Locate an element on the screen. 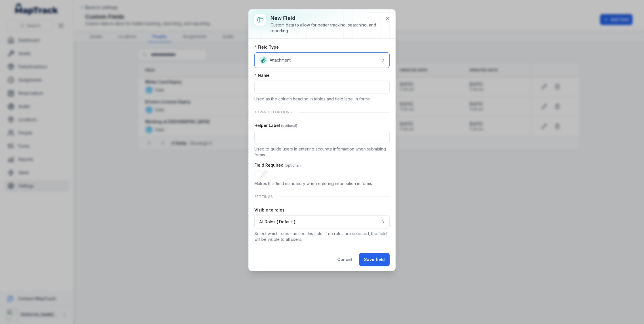 This screenshot has width=644, height=324. button: Save field is located at coordinates (374, 260).